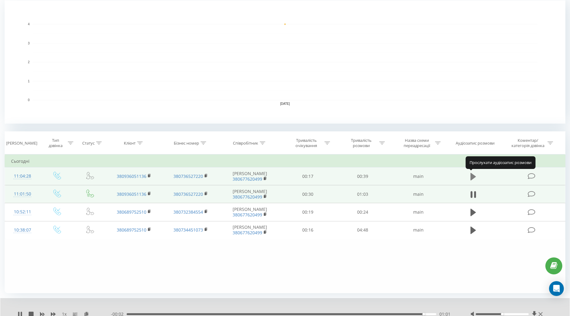  I want to click on text: 2, so click(29, 62).